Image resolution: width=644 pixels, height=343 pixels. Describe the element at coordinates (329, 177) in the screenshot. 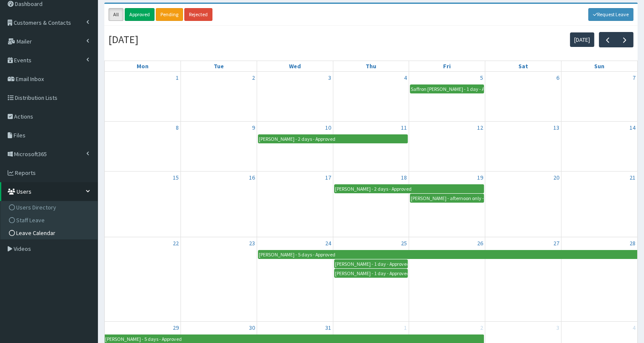

I see `a: December 17, 2025` at that location.